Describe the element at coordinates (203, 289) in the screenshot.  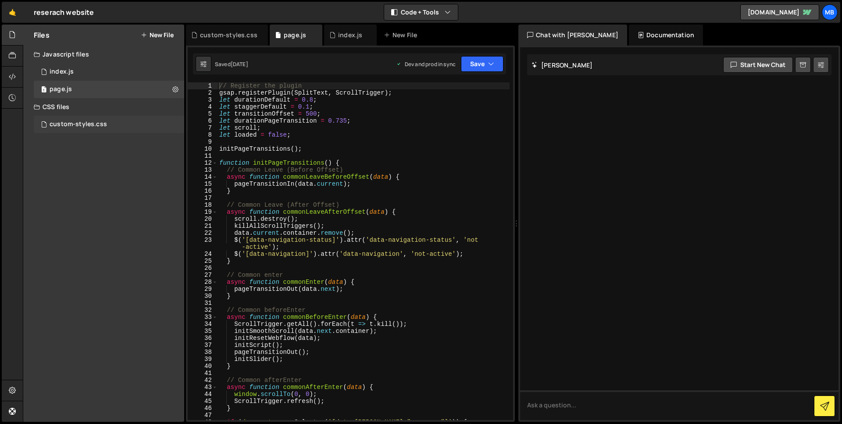
I see `div: 29` at that location.